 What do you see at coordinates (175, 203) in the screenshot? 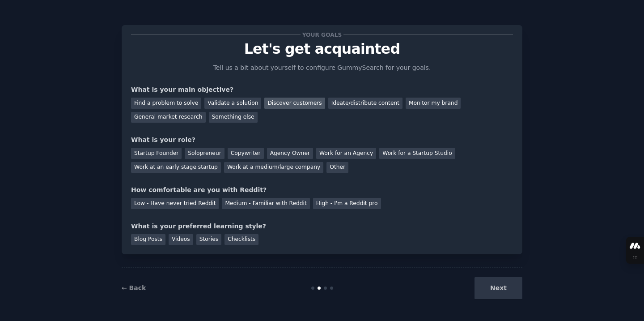
I see `div: Low - Have never tried Reddit` at bounding box center [175, 203].